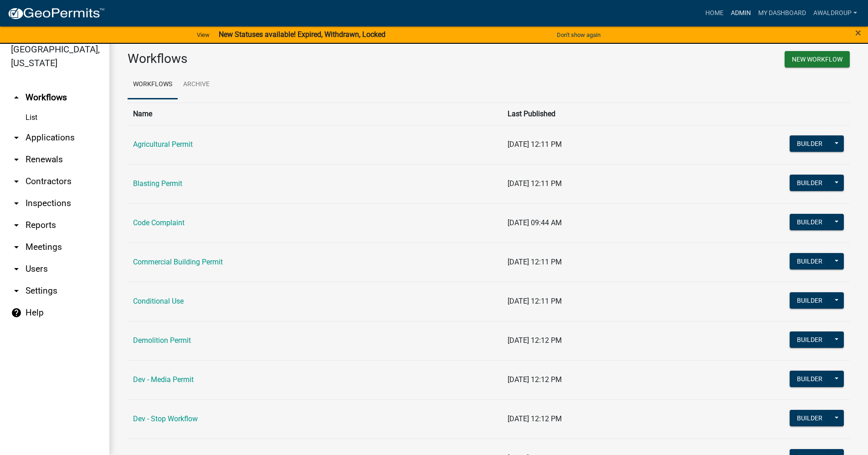  What do you see at coordinates (741, 13) in the screenshot?
I see `a: Admin` at bounding box center [741, 13].